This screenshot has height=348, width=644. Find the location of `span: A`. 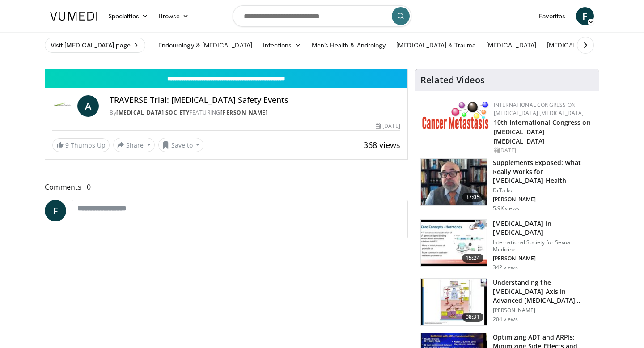

span: A is located at coordinates (88, 106).